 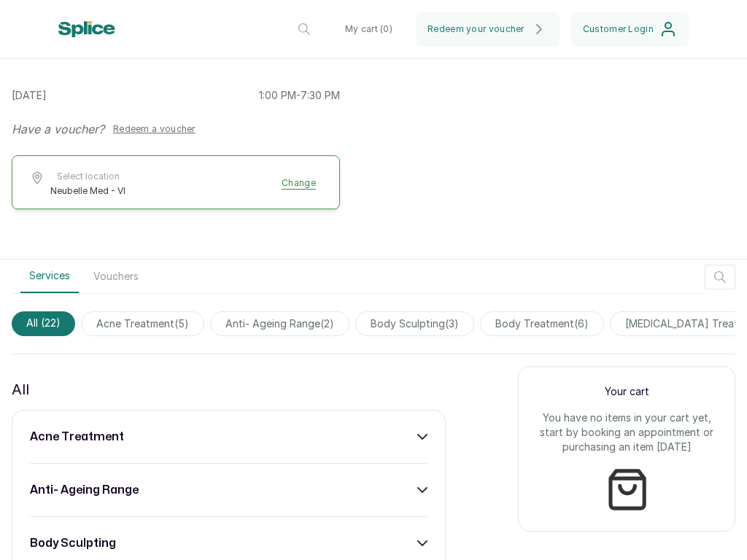 What do you see at coordinates (87, 176) in the screenshot?
I see `span: Select location` at bounding box center [87, 176].